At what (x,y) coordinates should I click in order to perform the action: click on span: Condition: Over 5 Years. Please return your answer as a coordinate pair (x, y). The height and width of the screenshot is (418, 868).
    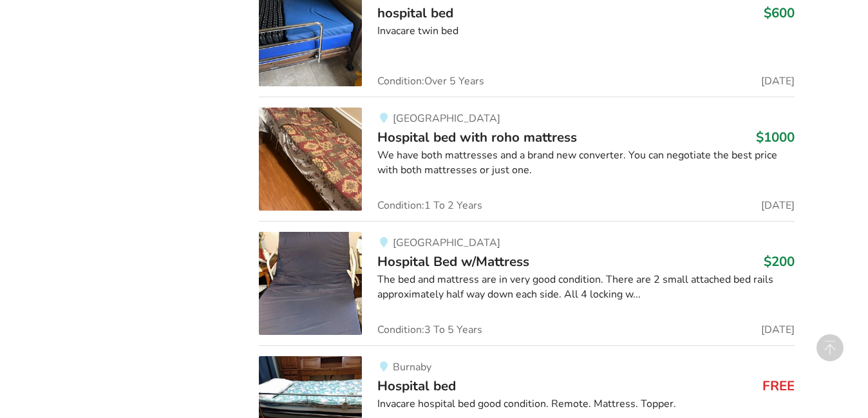
    Looking at the image, I should click on (431, 81).